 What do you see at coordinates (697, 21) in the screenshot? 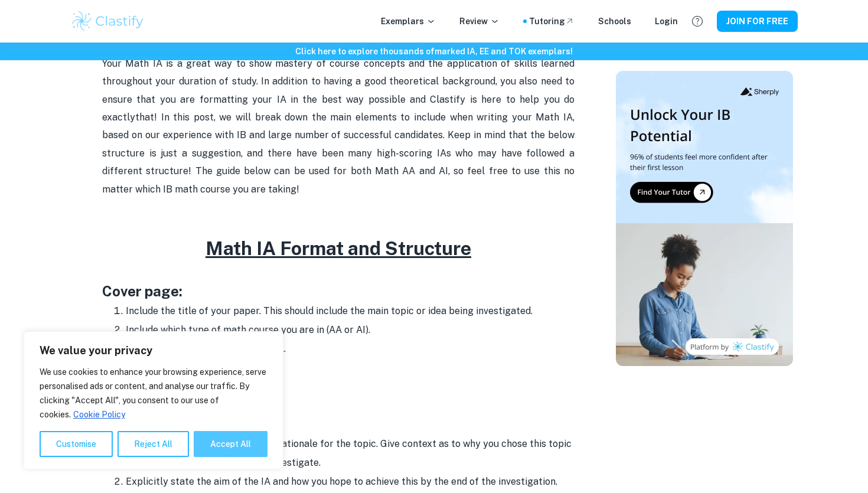
I see `button: Help and Feedback` at bounding box center [697, 21].